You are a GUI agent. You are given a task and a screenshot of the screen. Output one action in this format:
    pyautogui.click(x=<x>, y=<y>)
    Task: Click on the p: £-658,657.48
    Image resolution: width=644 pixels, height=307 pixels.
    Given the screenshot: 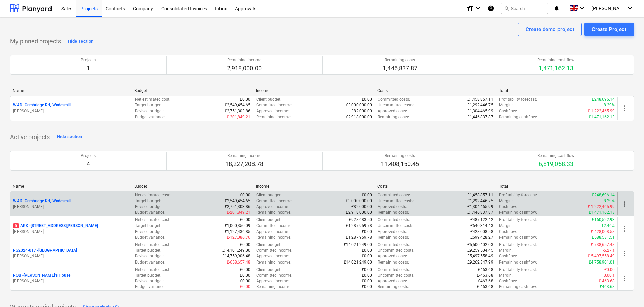 What is the action you would take?
    pyautogui.click(x=238, y=262)
    